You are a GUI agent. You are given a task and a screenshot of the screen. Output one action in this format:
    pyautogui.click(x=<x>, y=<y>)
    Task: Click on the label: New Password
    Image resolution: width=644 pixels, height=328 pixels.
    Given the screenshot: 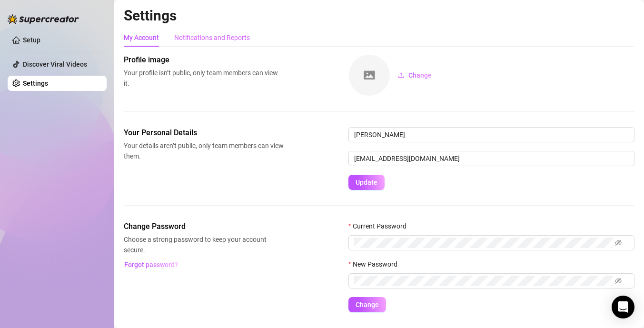 What is the action you would take?
    pyautogui.click(x=376, y=264)
    